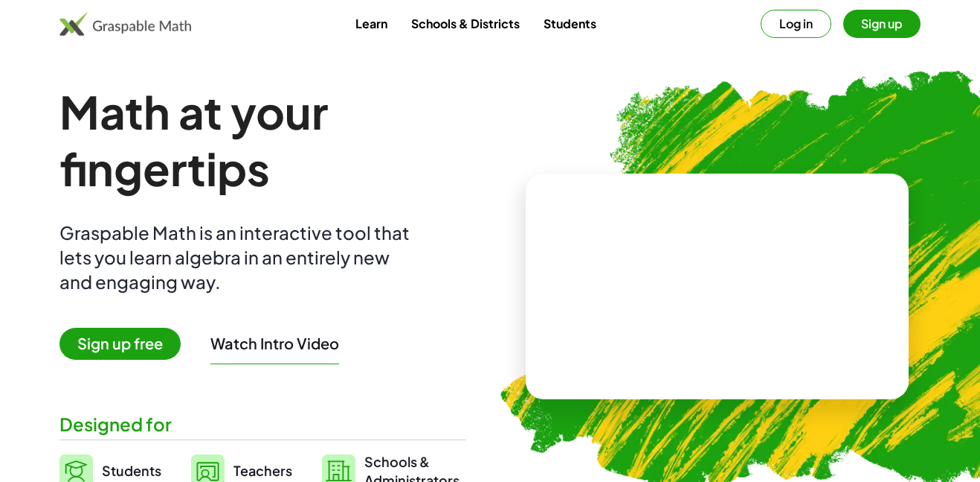  What do you see at coordinates (795, 24) in the screenshot?
I see `button: Log in` at bounding box center [795, 24].